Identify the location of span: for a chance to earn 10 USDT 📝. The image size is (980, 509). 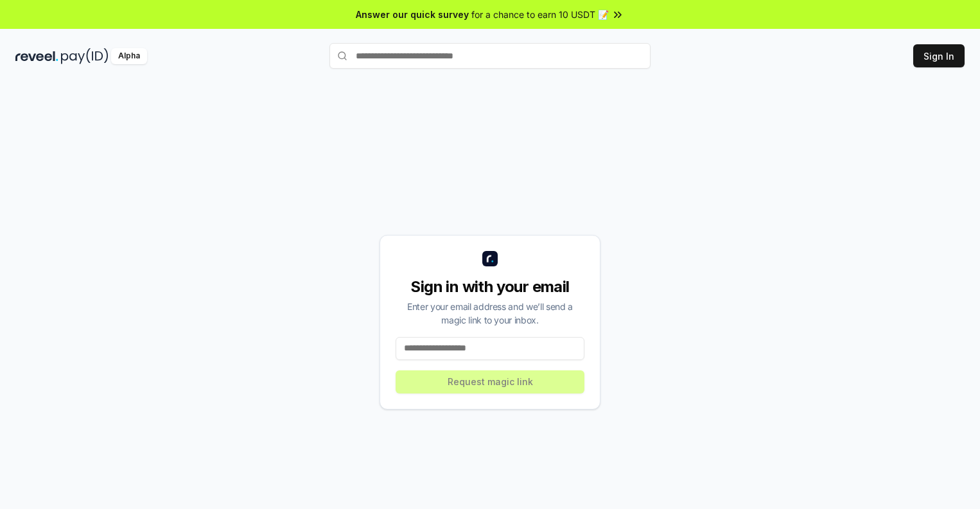
(540, 14).